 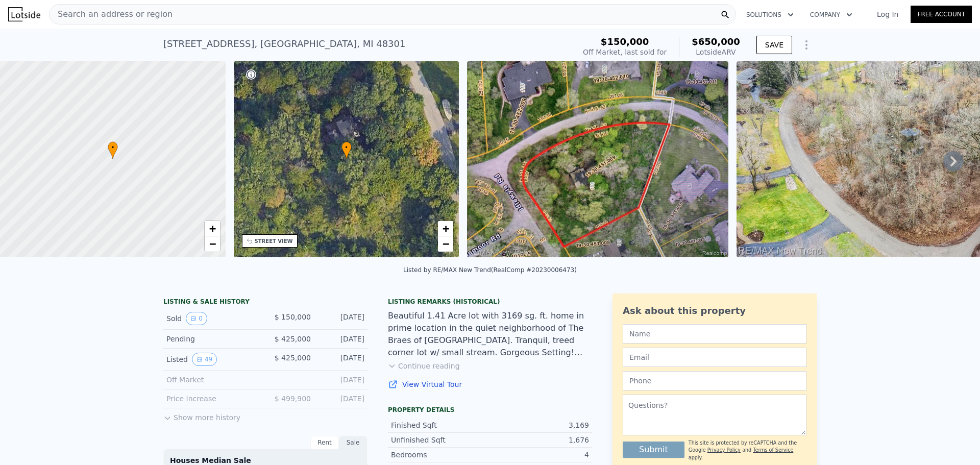 What do you see at coordinates (441, 440) in the screenshot?
I see `div: Unfinished Sqft` at bounding box center [441, 440].